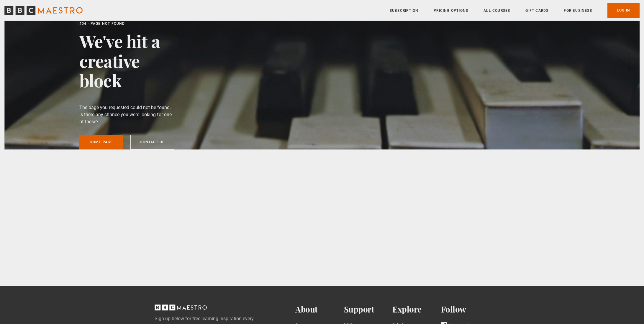  I want to click on a: Log In, so click(623, 11).